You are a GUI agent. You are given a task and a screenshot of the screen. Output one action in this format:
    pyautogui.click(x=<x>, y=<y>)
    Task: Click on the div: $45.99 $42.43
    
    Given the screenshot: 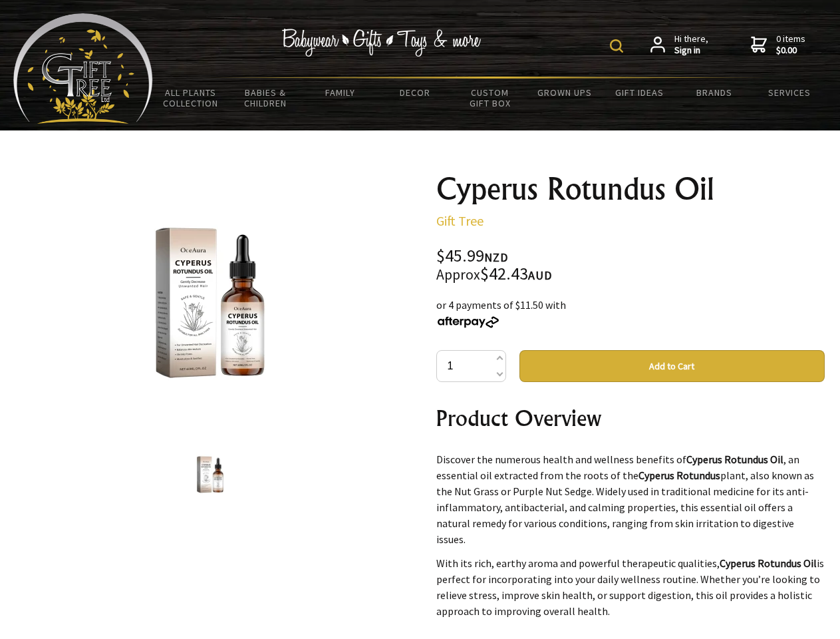 What is the action you would take?
    pyautogui.click(x=631, y=265)
    